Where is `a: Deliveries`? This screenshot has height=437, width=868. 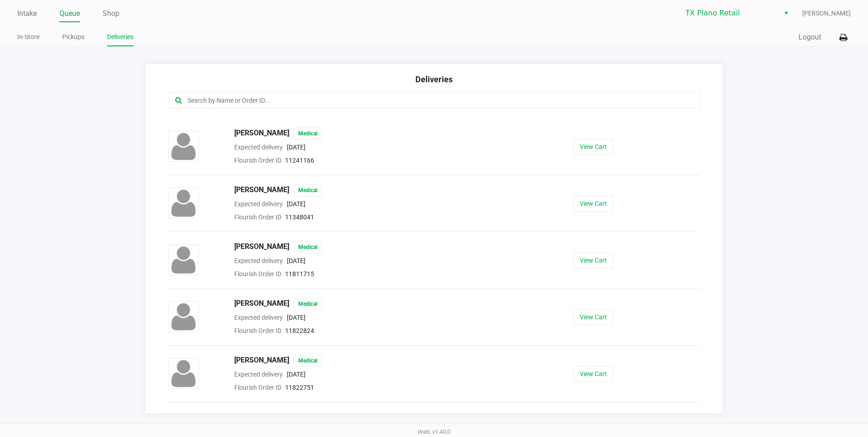
a: Deliveries is located at coordinates (120, 36).